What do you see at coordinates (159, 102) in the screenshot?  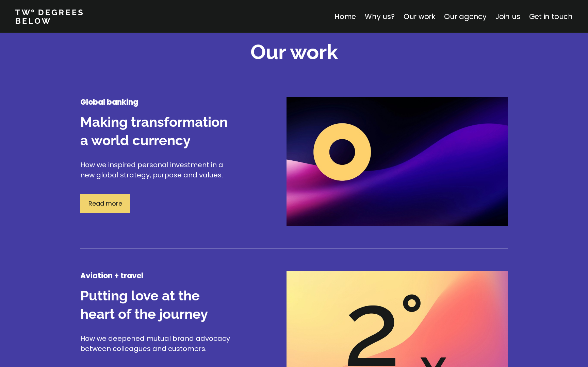 I see `h4: Global banking` at bounding box center [159, 102].